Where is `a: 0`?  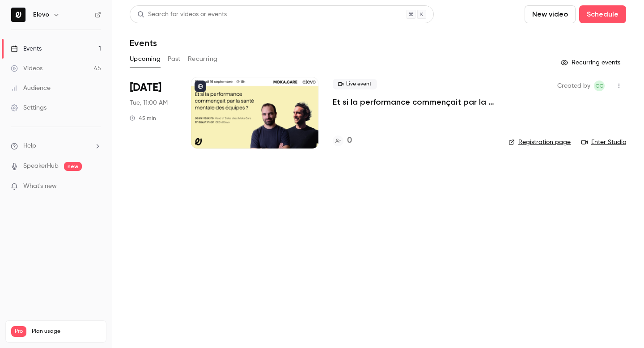 a: 0 is located at coordinates (342, 140).